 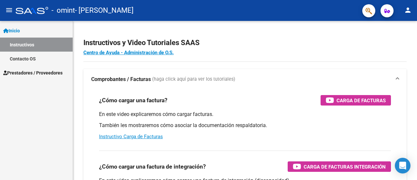 What do you see at coordinates (131, 136) in the screenshot?
I see `a: Instructivo Carga de Facturas` at bounding box center [131, 136].